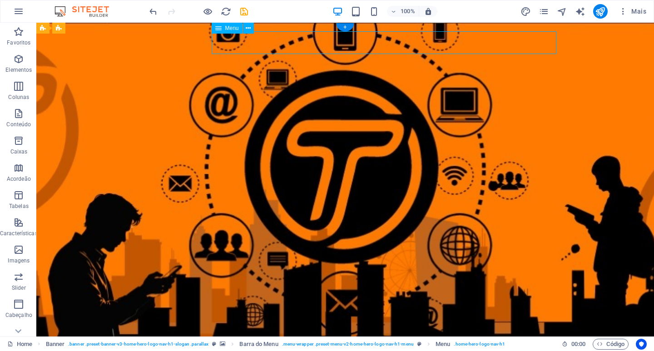 This screenshot has height=351, width=654. What do you see at coordinates (19, 315) in the screenshot?
I see `p: Cabeçalho` at bounding box center [19, 315].